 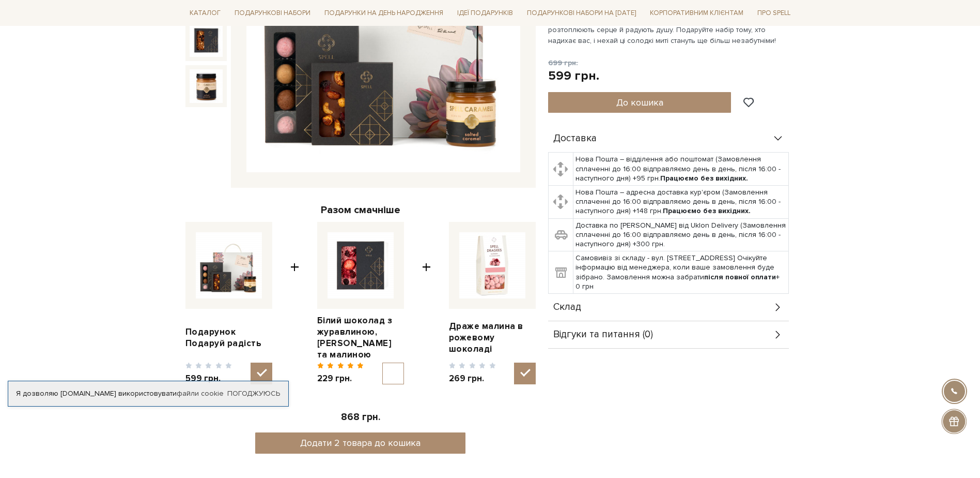 What do you see at coordinates (209, 378) in the screenshot?
I see `span: 599 грн.` at bounding box center [209, 378].